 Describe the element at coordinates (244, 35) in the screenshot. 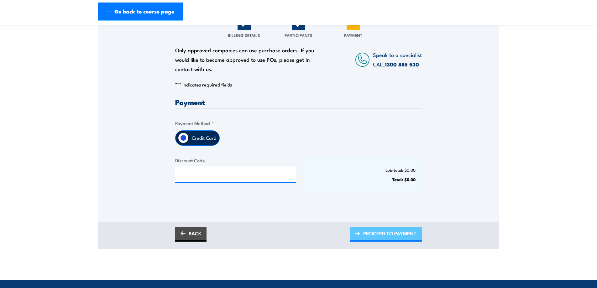

I see `span: Billing Details` at that location.